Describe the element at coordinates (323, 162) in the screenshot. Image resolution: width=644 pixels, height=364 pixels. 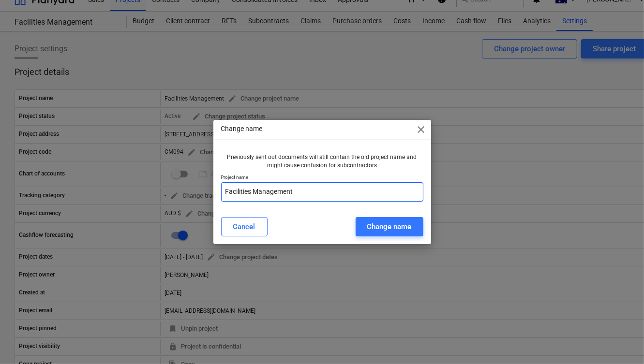
I see `p: Previously sent out documents will still contain the old project name and might cause confusion f...` at that location.